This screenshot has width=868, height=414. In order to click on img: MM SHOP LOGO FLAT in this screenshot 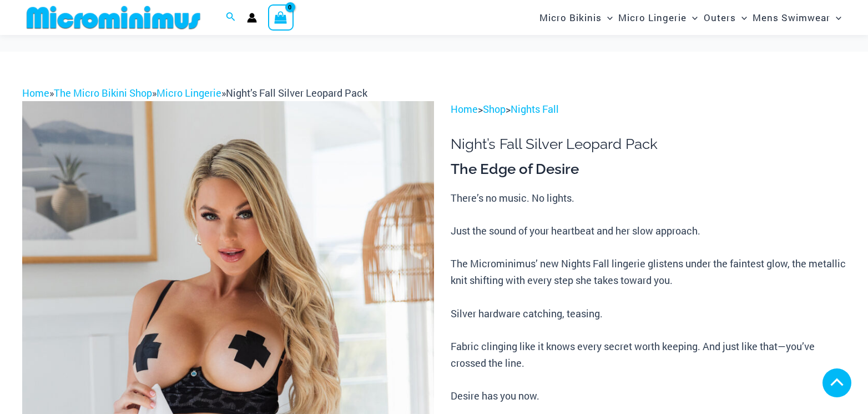, I will do `click(114, 17)`.